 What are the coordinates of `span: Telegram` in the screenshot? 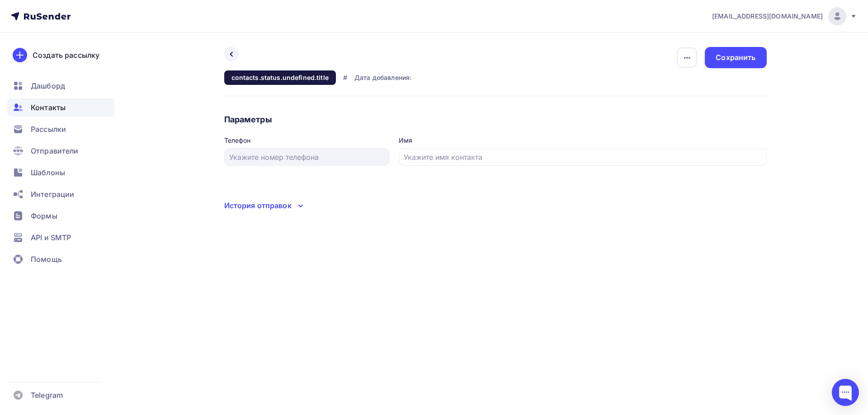 It's located at (47, 395).